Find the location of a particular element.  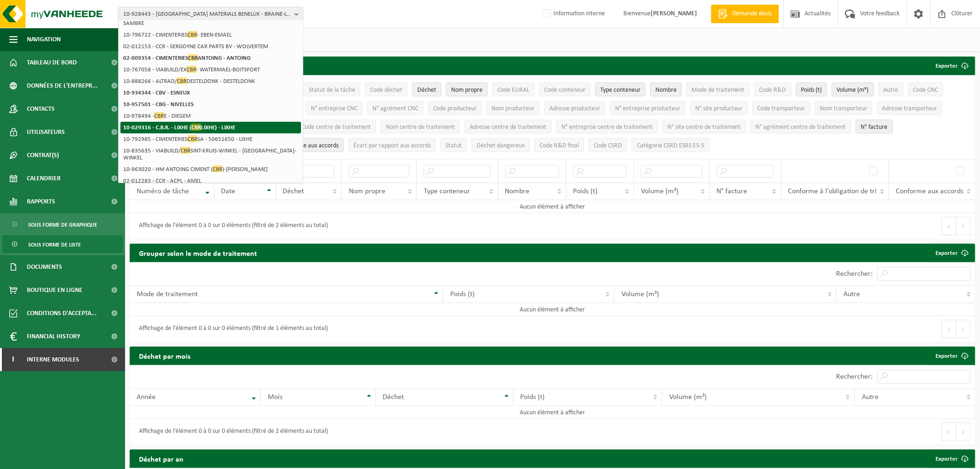

button: Code EURALCode EURAL: Activate to sort is located at coordinates (513, 90).